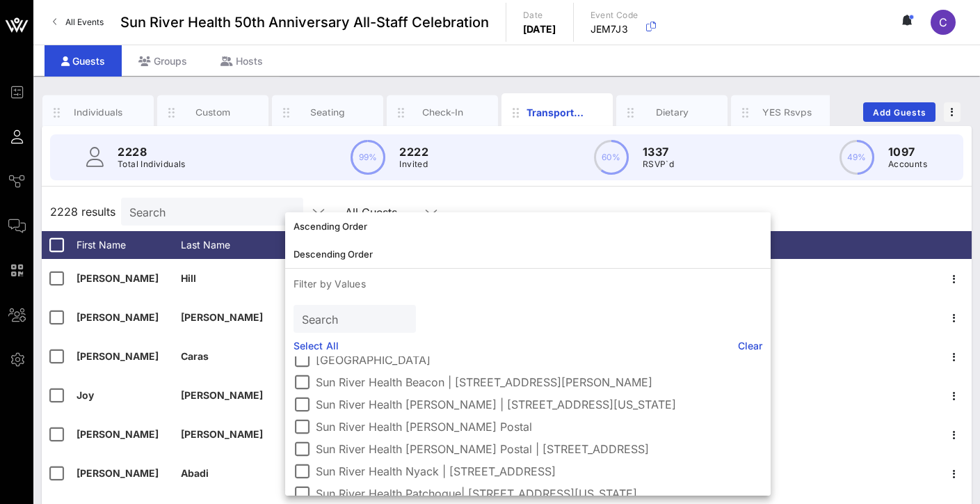 This screenshot has width=980, height=504. Describe the element at coordinates (213, 112) in the screenshot. I see `div: Custom` at that location.